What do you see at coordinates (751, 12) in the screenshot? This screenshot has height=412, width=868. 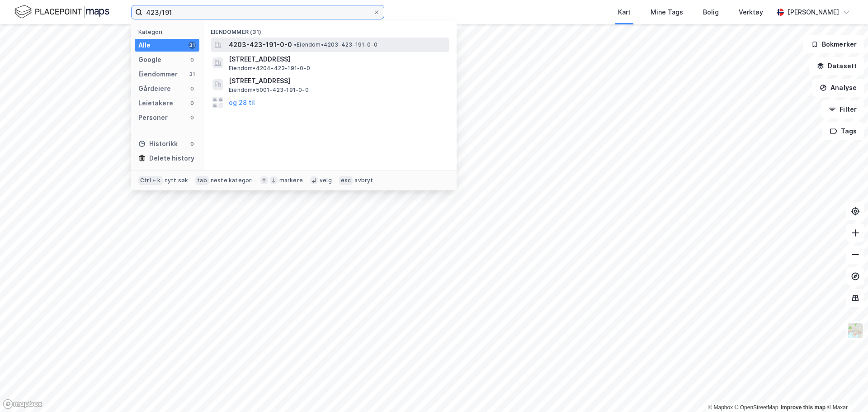 I see `div: Verktøy` at bounding box center [751, 12].